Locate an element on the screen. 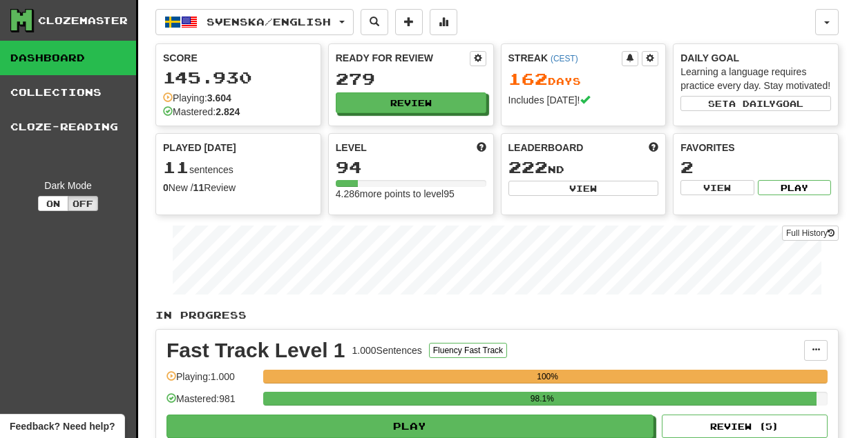 The image size is (849, 438). a: (CEST) is located at coordinates (564, 59).